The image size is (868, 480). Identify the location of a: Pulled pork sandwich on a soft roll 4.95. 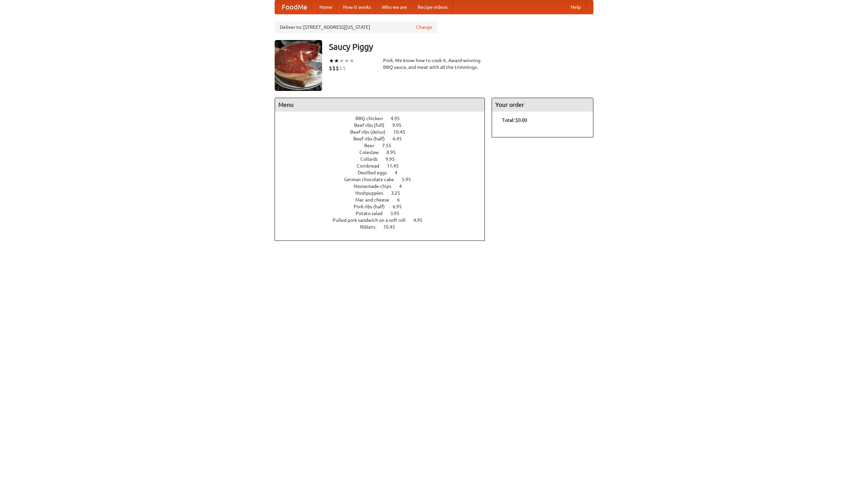
(383, 220).